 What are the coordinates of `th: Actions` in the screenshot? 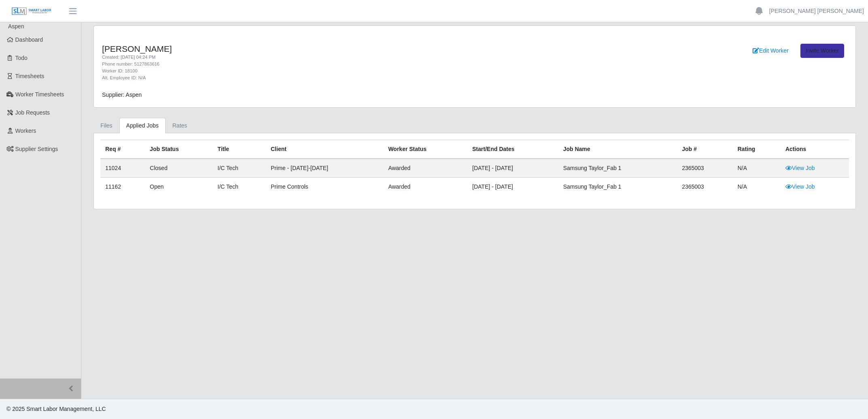 It's located at (815, 150).